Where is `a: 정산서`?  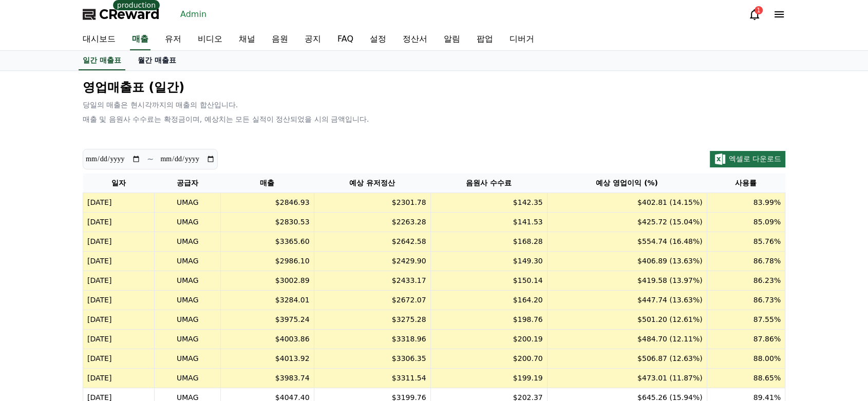 a: 정산서 is located at coordinates (415, 39).